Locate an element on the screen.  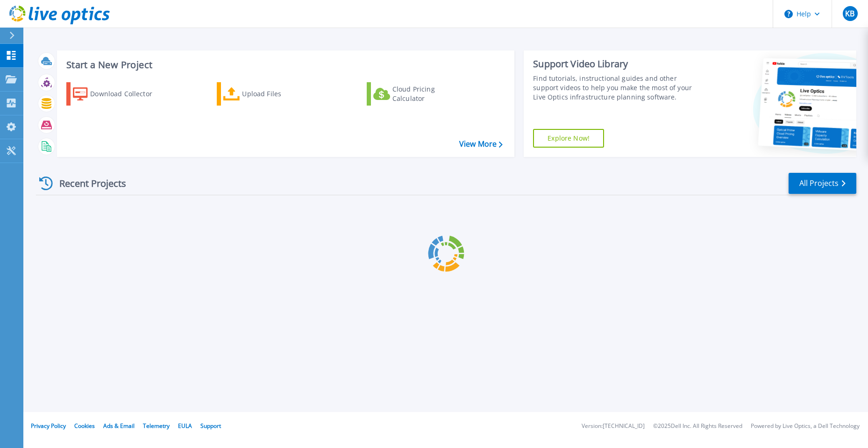
a: EULA is located at coordinates (185, 426).